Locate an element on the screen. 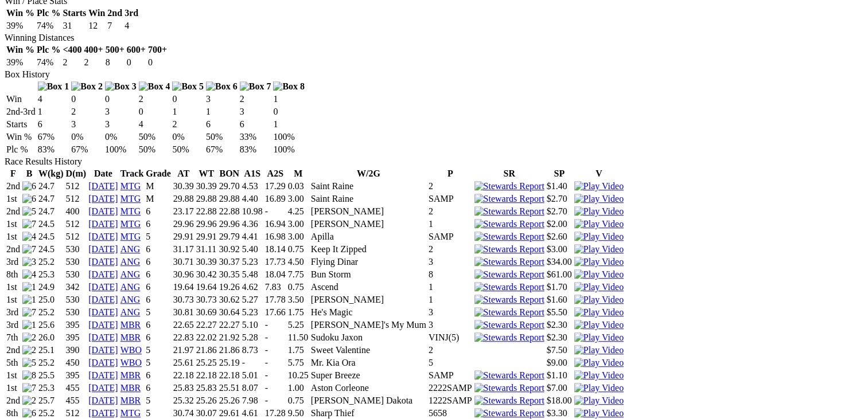 The height and width of the screenshot is (419, 868). td: M is located at coordinates (158, 199).